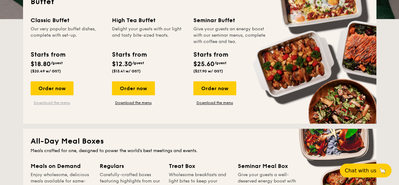 Image resolution: width=399 pixels, height=185 pixels. What do you see at coordinates (149, 35) in the screenshot?
I see `div: Delight your guests with our light and tasty bite-sized treats.` at bounding box center [149, 35].